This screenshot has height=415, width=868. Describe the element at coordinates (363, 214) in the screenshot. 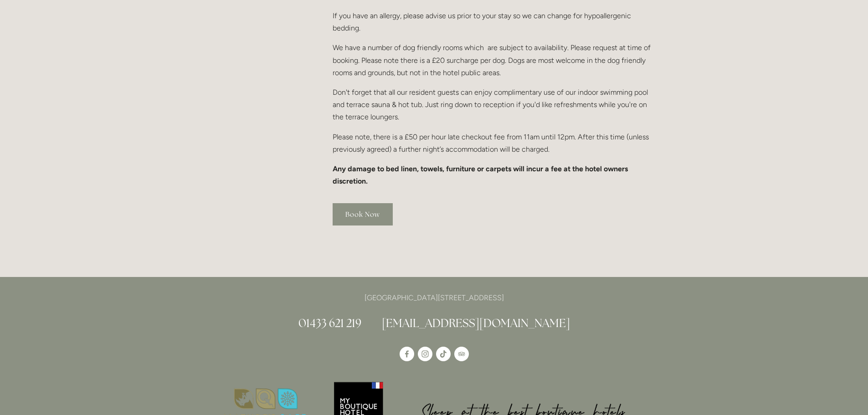

I see `a: Book Now` at that location.